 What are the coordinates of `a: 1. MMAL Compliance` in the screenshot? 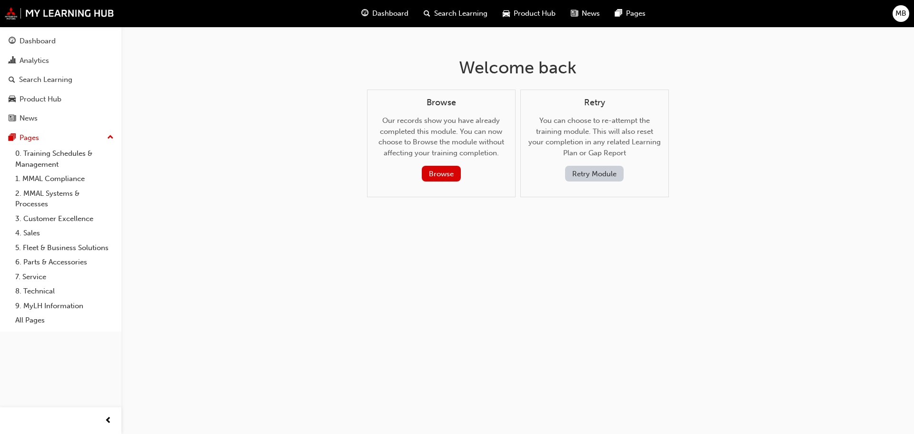 It's located at (64, 178).